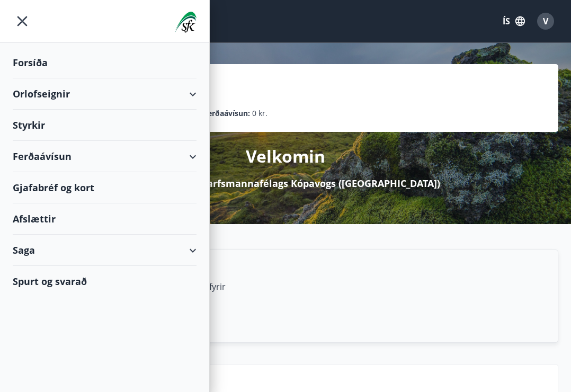 This screenshot has height=392, width=571. I want to click on p: Velkomin, so click(286, 156).